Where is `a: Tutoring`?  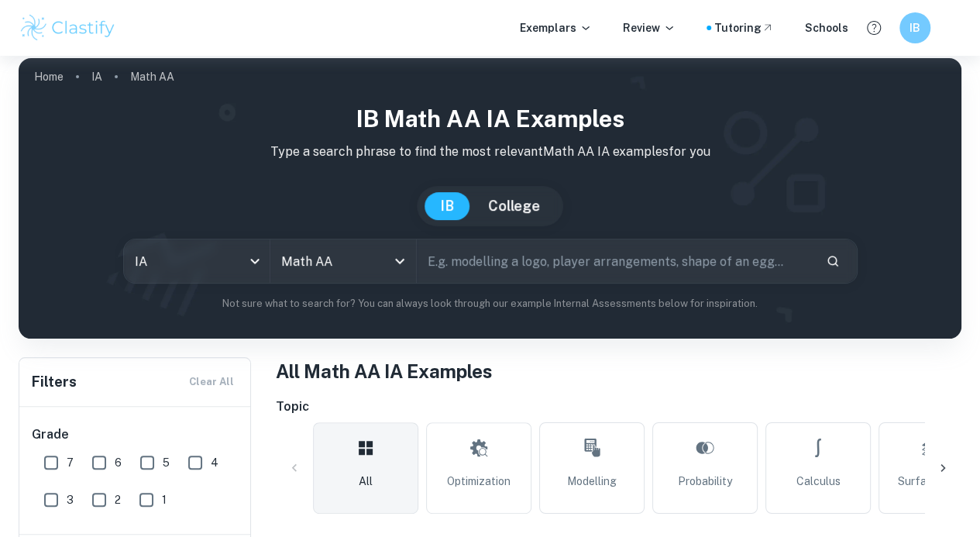
a: Tutoring is located at coordinates (743, 27).